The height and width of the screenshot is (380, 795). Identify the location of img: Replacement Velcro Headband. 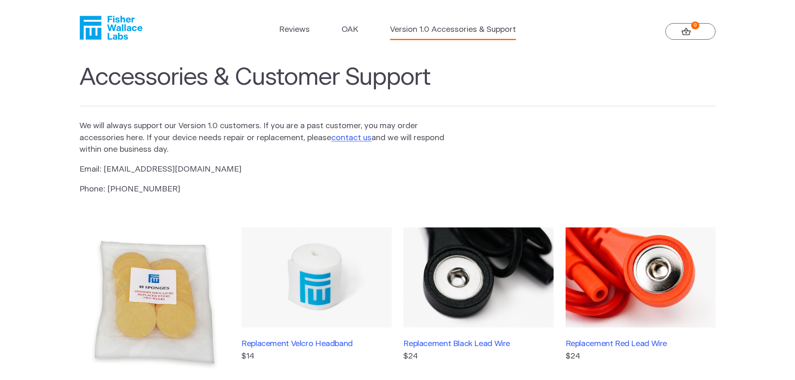
(316, 278).